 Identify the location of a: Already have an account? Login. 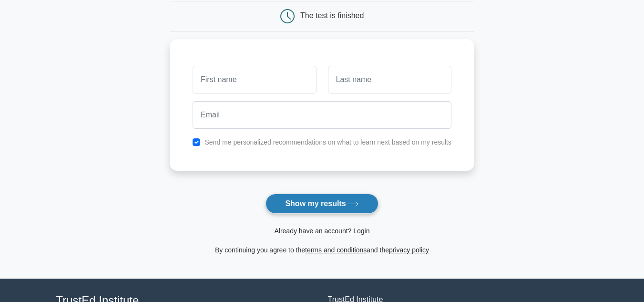
(322, 231).